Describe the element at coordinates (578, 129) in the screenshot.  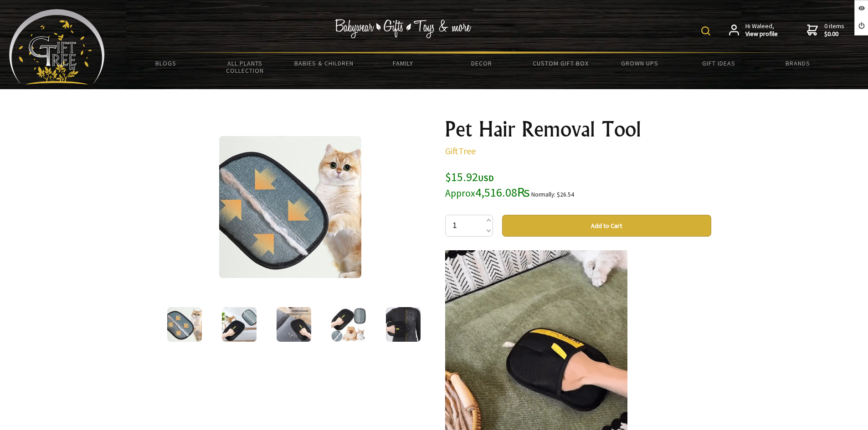
I see `h1: Pet Hair Removal Tool` at that location.